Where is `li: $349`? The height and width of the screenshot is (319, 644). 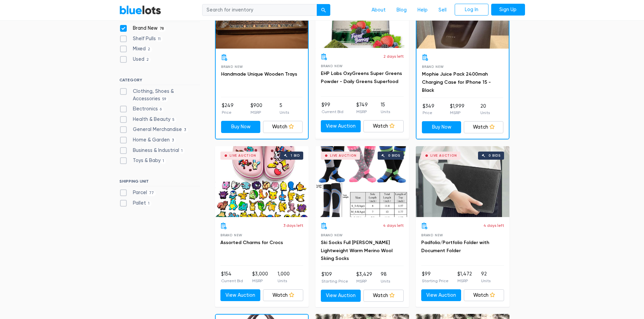
li: $349 is located at coordinates (428, 109).